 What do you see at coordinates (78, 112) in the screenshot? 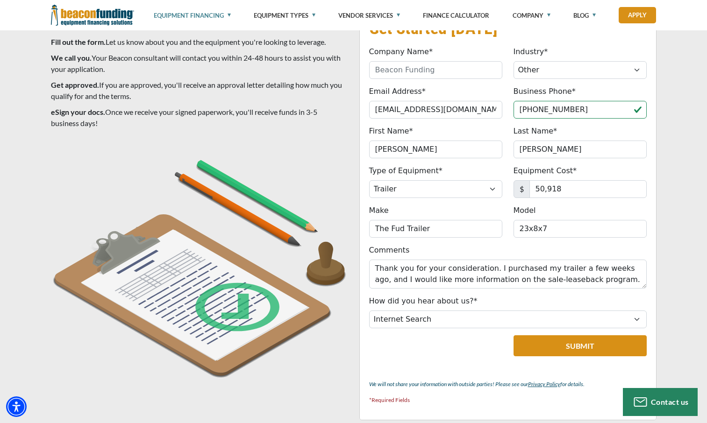
I see `strong: eSign your docs.` at bounding box center [78, 112].